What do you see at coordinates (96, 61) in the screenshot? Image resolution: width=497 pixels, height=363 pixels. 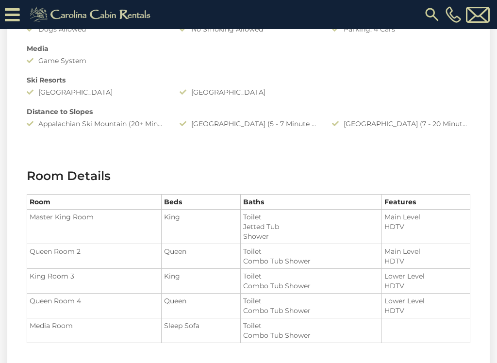 I see `div: Game System` at bounding box center [96, 61].